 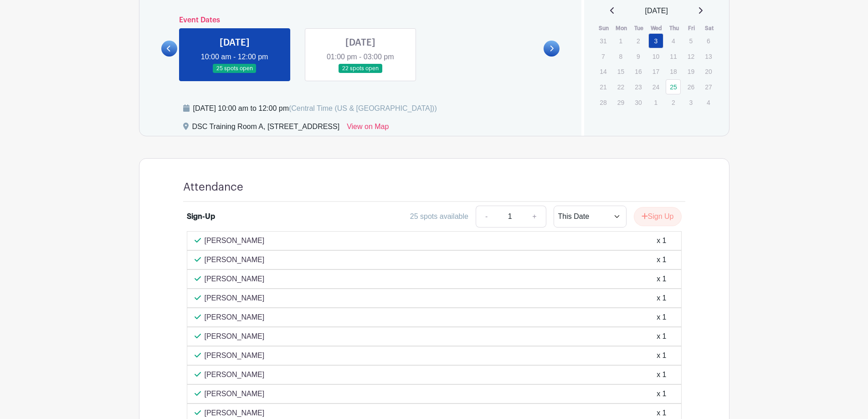 I want to click on th: Sun, so click(x=603, y=28).